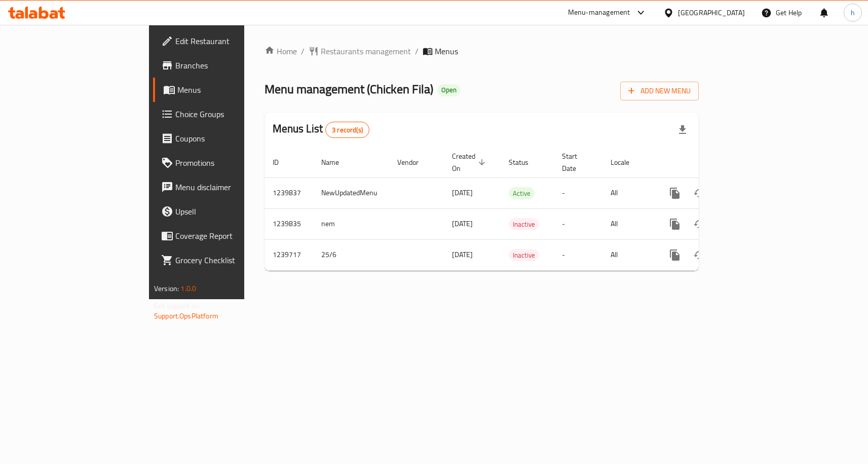  I want to click on span: Add New Menu, so click(660, 91).